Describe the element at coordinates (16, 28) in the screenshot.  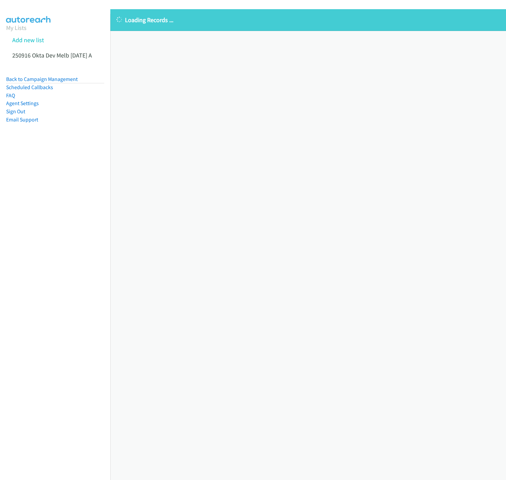
I see `a: My Lists` at that location.